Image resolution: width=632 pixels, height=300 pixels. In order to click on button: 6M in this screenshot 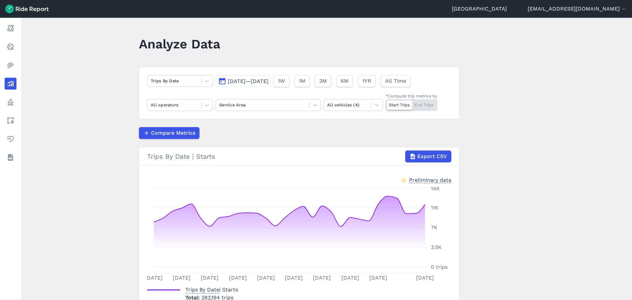, I will do `click(345, 81)`.